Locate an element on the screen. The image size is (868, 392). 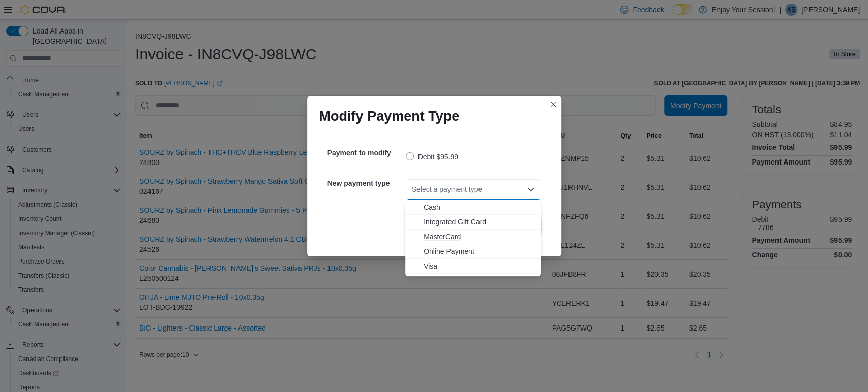
span: Cash is located at coordinates (479, 208).